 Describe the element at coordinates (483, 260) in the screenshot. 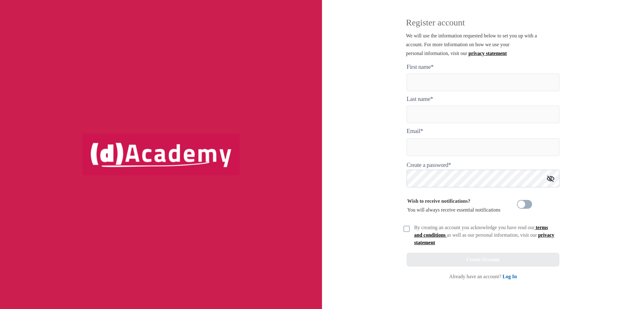

I see `button: Create Account` at that location.